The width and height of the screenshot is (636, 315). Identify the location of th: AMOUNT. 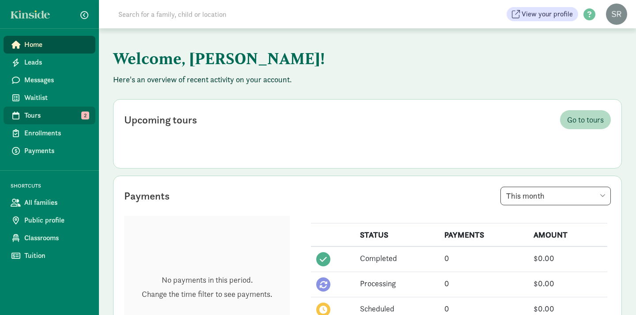
(568, 235).